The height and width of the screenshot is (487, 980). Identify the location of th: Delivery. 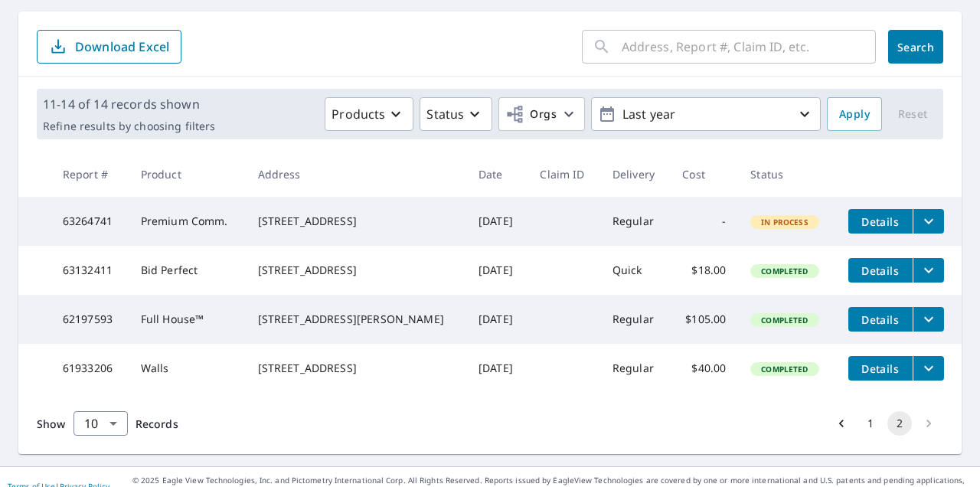
(634, 174).